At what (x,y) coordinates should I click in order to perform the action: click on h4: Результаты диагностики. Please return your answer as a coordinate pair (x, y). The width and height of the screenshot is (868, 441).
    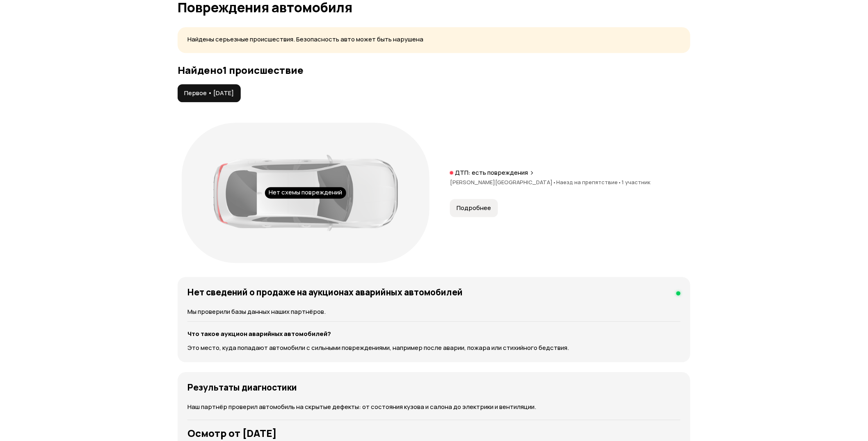
    Looking at the image, I should click on (242, 388).